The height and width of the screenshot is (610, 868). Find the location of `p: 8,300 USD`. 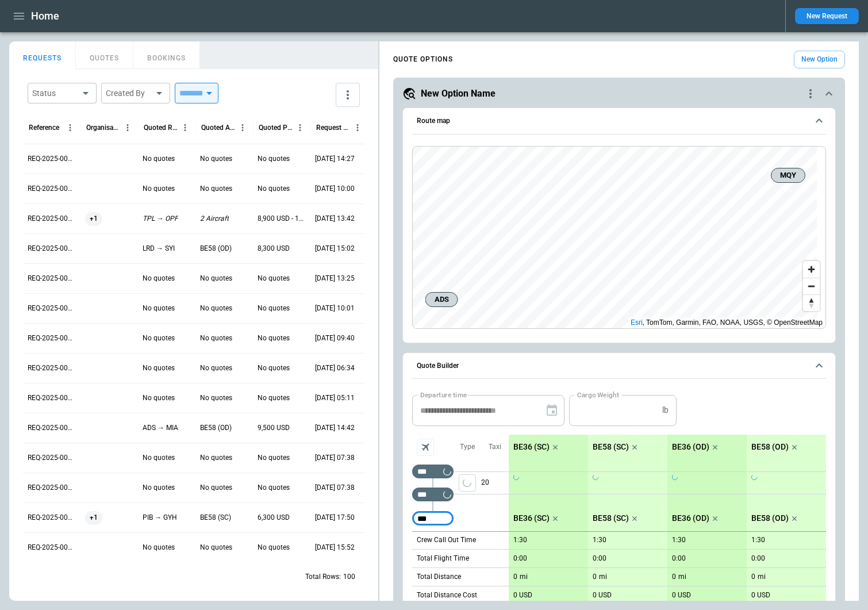

p: 8,300 USD is located at coordinates (273, 248).